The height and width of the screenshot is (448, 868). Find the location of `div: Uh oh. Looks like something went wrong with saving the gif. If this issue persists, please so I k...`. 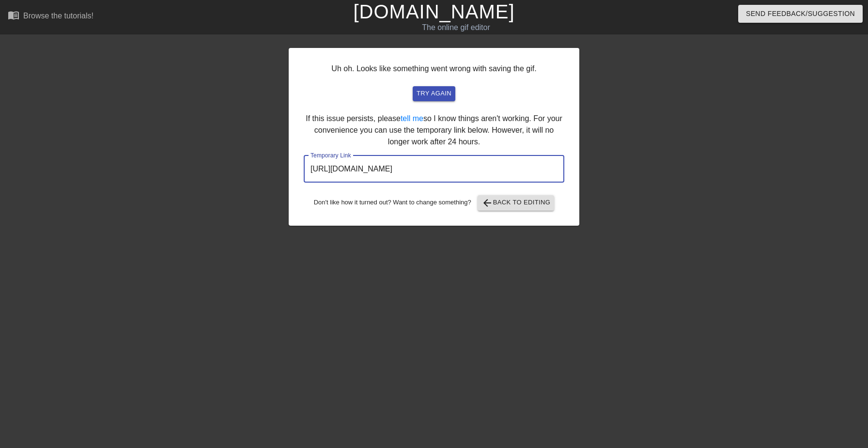

div: Uh oh. Looks like something went wrong with saving the gif. If this issue persists, please so I k... is located at coordinates (434, 137).